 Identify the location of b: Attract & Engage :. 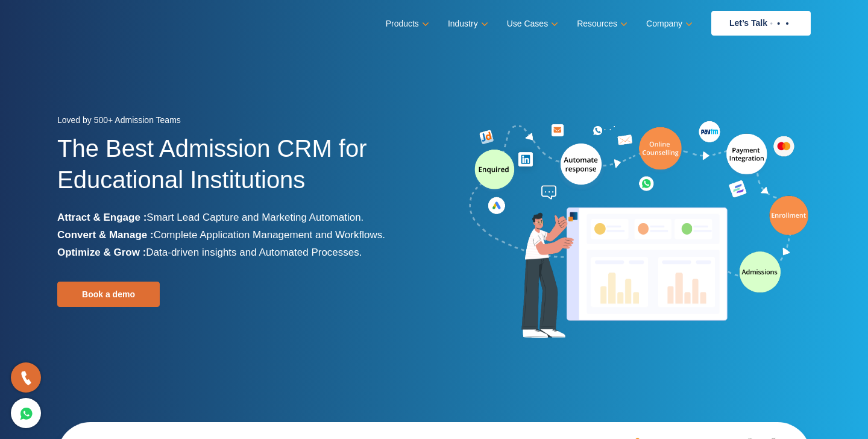
(102, 217).